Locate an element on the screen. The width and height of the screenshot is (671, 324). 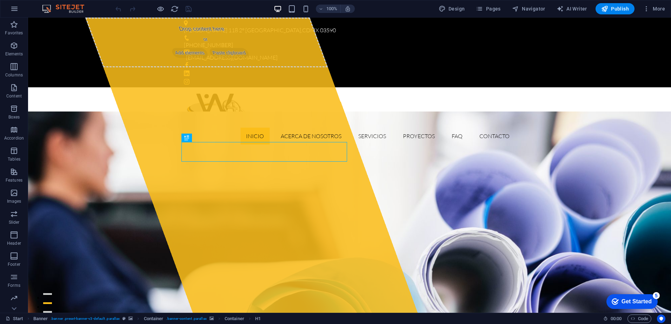
p: Marketing is located at coordinates (14, 307).